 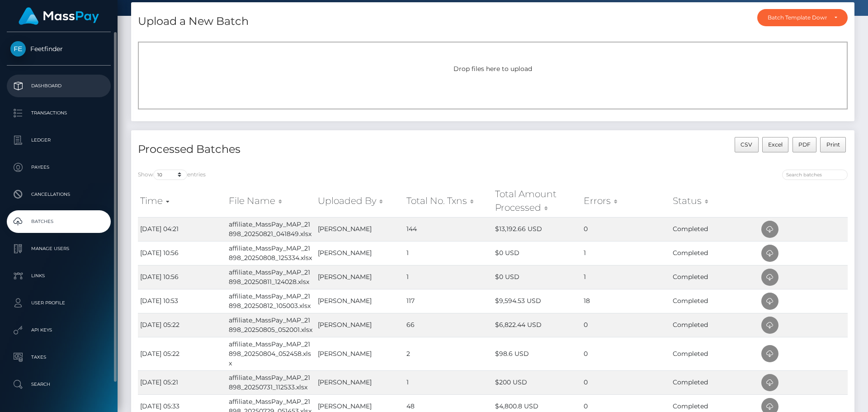 I want to click on a: Search, so click(x=59, y=384).